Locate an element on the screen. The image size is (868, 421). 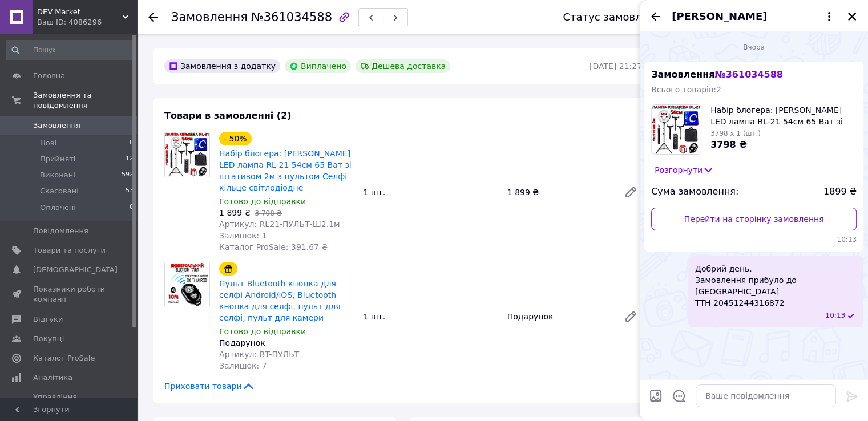
div: Повернутися назад is located at coordinates (153, 18).